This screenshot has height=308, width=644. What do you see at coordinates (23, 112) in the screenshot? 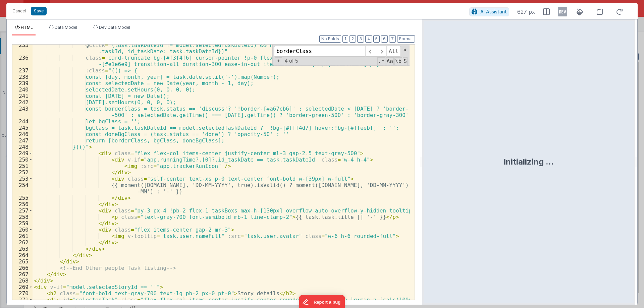
I see `div: 243` at bounding box center [23, 112].